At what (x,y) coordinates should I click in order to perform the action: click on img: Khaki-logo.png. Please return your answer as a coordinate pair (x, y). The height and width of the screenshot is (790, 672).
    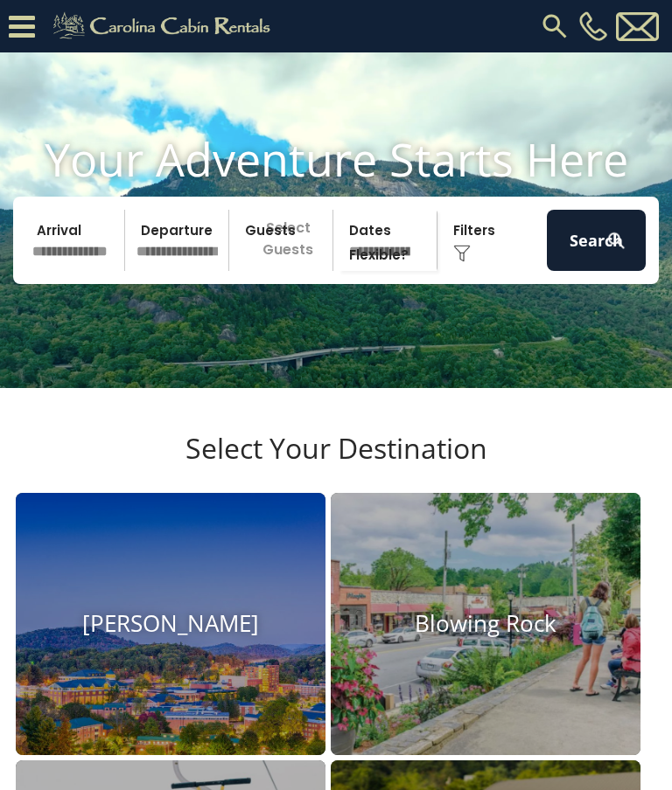
    Looking at the image, I should click on (165, 26).